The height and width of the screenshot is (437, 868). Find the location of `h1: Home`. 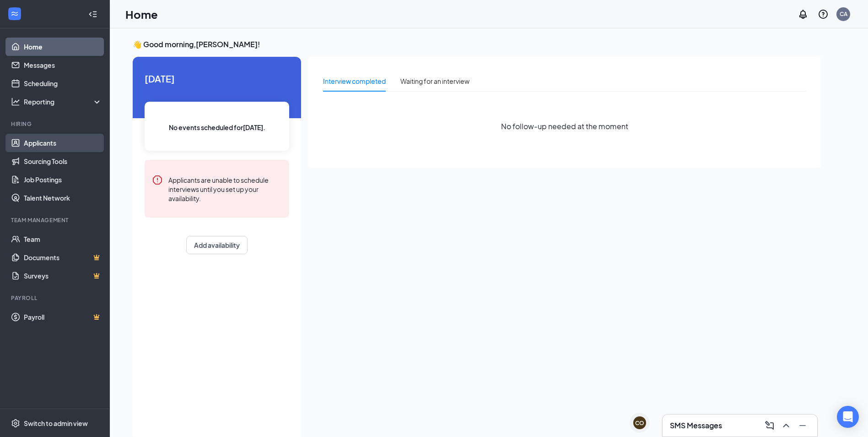

h1: Home is located at coordinates (141, 14).